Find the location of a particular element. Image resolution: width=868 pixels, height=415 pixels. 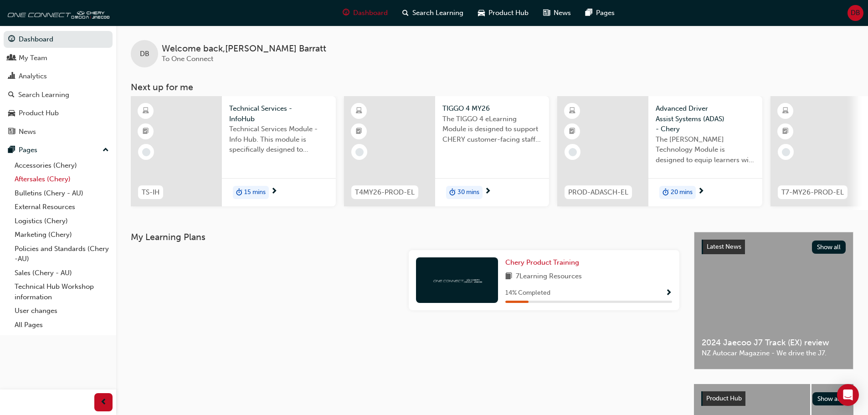

span: people-icon is located at coordinates (11, 59).